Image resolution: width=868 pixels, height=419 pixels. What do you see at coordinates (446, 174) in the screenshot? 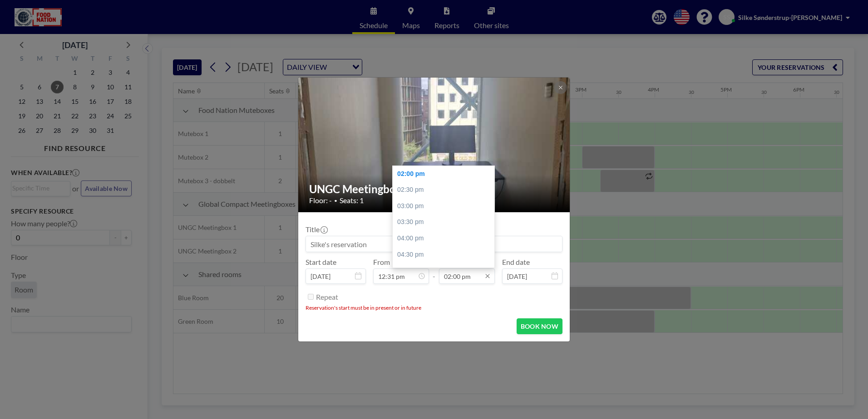
I see `div: 02:00 pm` at bounding box center [446, 174].